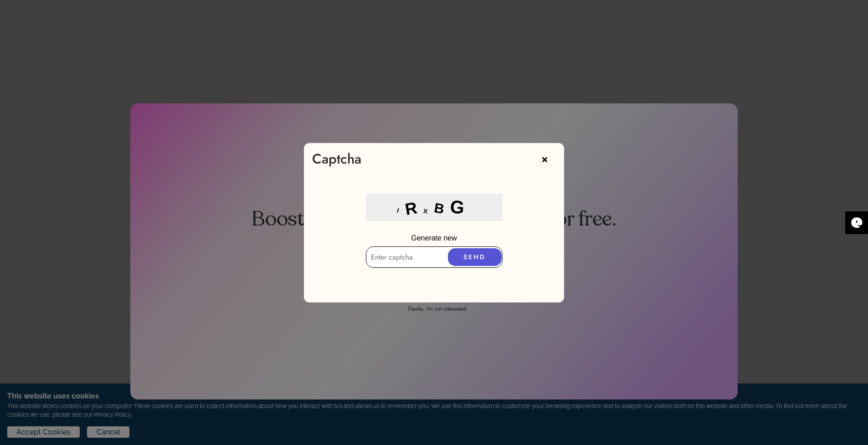 This screenshot has width=868, height=445. Describe the element at coordinates (475, 257) in the screenshot. I see `button: SEND` at that location.